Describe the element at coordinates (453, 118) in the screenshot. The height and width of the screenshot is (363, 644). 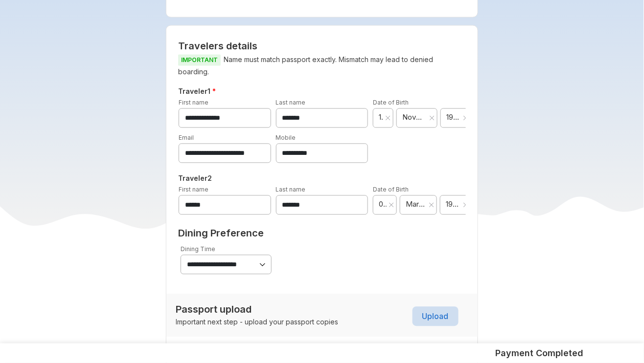
I see `span: 1962` at that location.